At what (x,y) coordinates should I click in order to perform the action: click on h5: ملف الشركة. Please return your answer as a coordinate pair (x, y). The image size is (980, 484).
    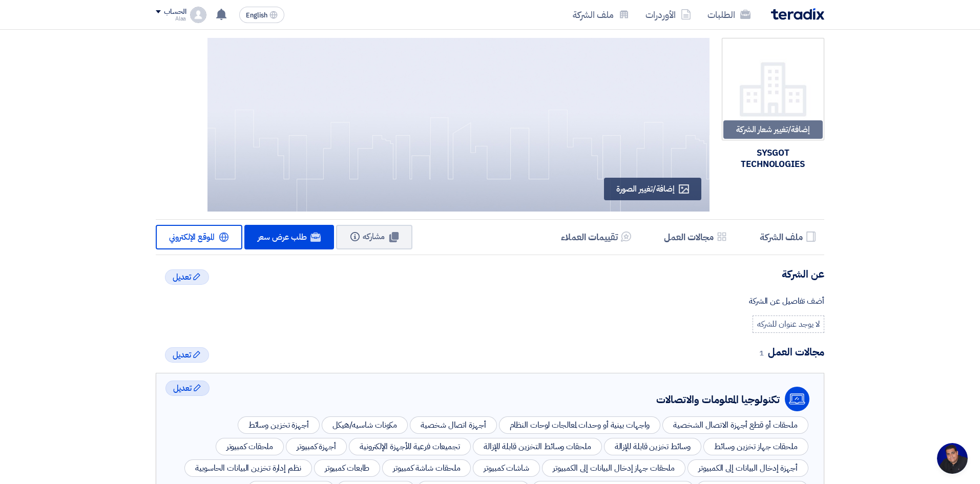
    Looking at the image, I should click on (781, 237).